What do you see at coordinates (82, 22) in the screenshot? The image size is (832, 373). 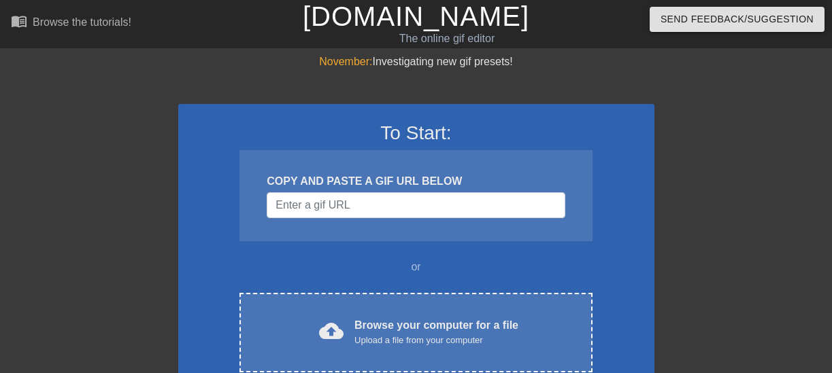 I see `div: Browse the tutorials!` at bounding box center [82, 22].